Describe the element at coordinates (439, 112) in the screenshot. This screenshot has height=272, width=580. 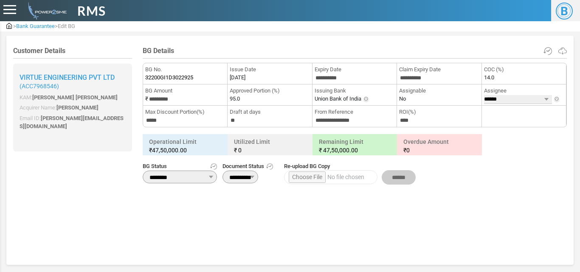
I see `span: ROI(%)` at that location.